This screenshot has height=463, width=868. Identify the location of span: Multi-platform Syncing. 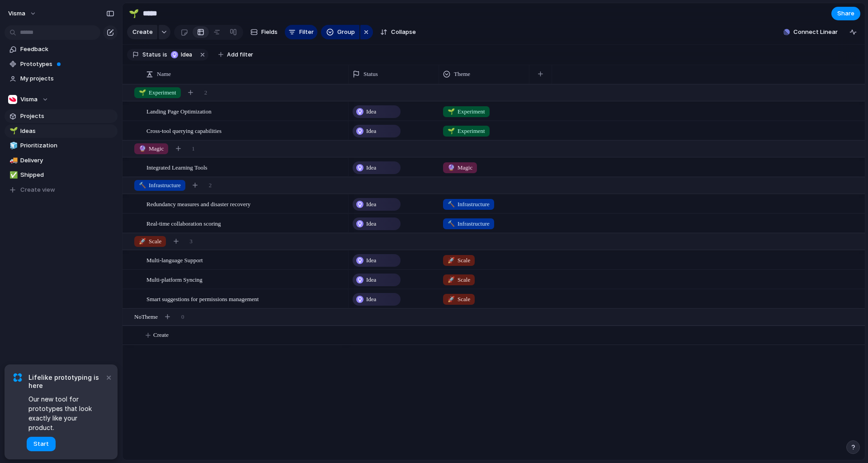
(174, 279).